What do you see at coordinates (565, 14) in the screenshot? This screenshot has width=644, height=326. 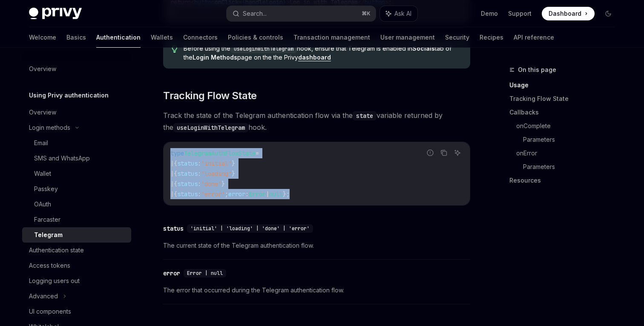 I see `span: Dashboard` at bounding box center [565, 14].